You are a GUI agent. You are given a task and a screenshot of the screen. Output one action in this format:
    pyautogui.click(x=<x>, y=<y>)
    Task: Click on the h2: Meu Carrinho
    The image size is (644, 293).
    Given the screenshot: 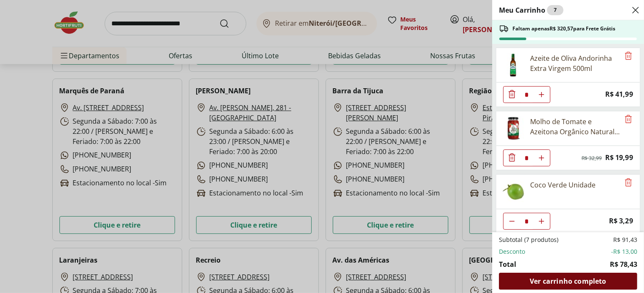 What is the action you would take?
    pyautogui.click(x=531, y=10)
    